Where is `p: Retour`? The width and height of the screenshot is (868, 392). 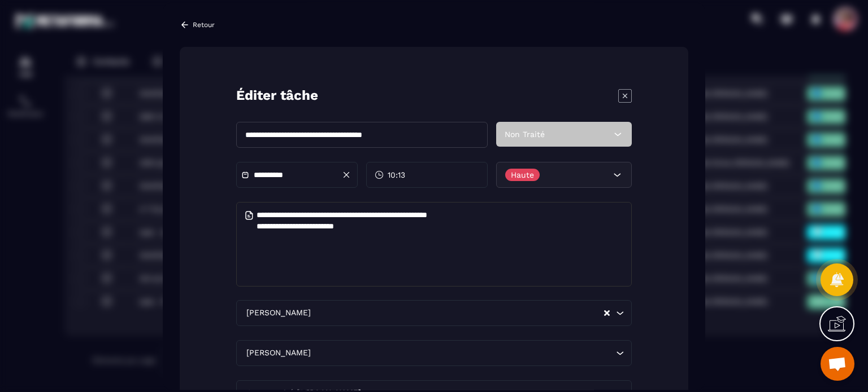 p: Retour is located at coordinates (204, 25).